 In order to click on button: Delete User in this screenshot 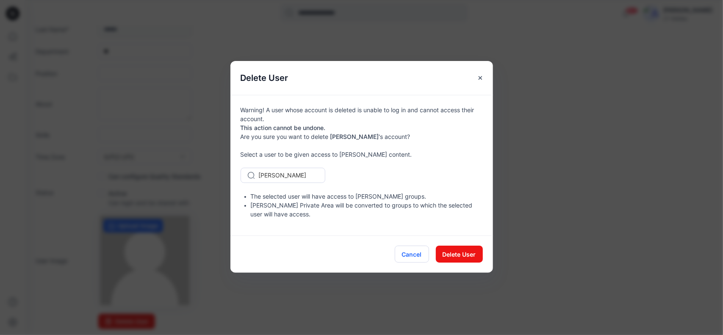, I will do `click(459, 254)`.